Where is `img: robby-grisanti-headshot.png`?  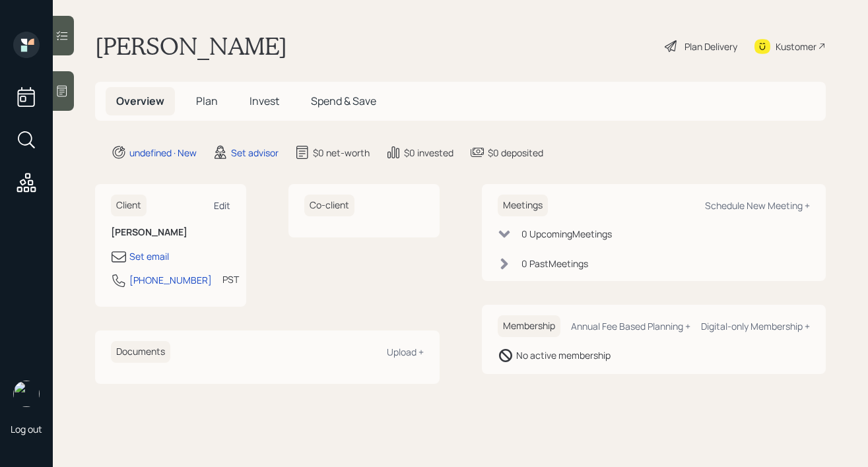
img: robby-grisanti-headshot.png is located at coordinates (27, 393).